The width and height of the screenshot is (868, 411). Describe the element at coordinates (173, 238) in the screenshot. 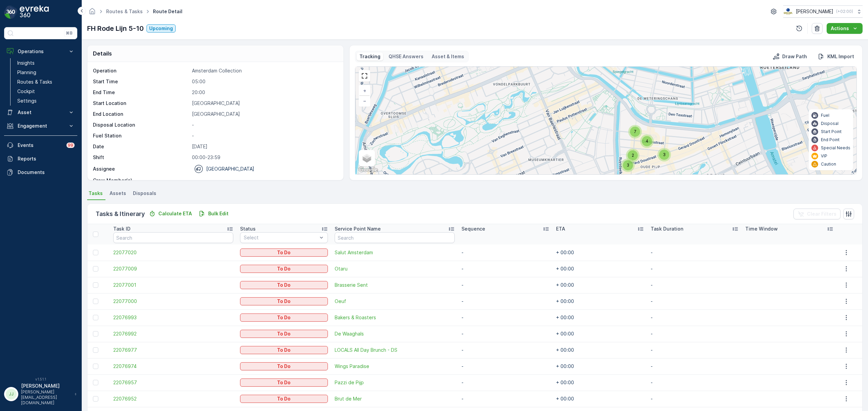

I see `input: Search` at that location.